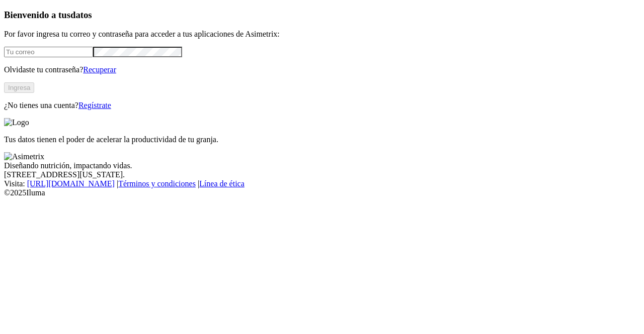  Describe the element at coordinates (221, 183) in the screenshot. I see `a: Línea de ética` at that location.